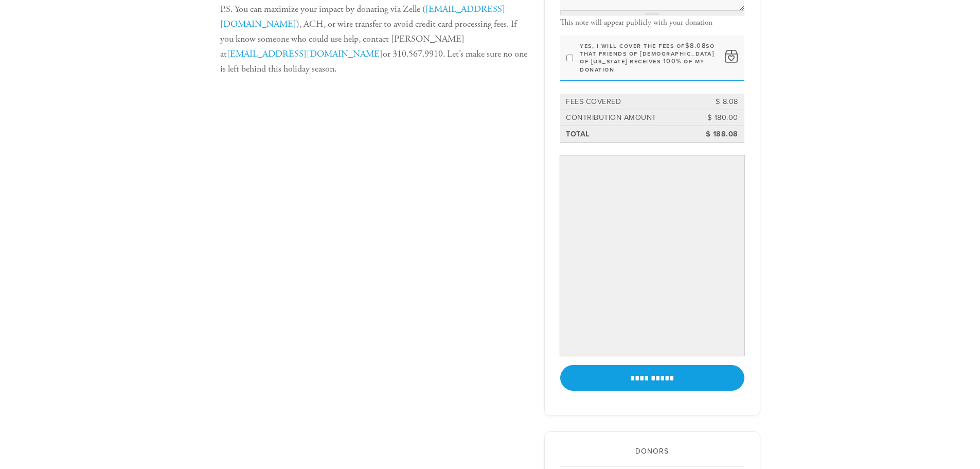 The image size is (980, 469). I want to click on td: Fees covered, so click(629, 102).